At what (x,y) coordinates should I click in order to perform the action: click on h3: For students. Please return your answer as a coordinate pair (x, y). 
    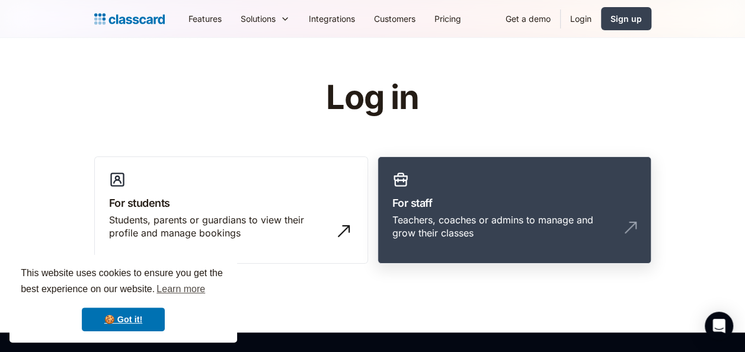
    Looking at the image, I should click on (231, 203).